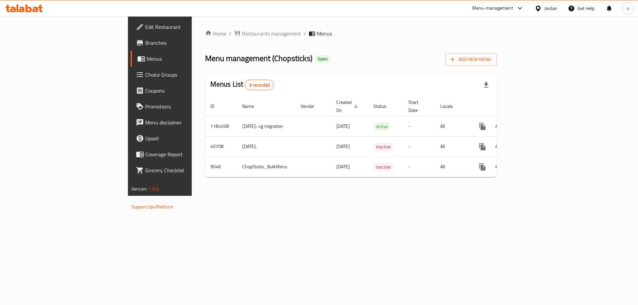  I want to click on span: Open, so click(322, 59).